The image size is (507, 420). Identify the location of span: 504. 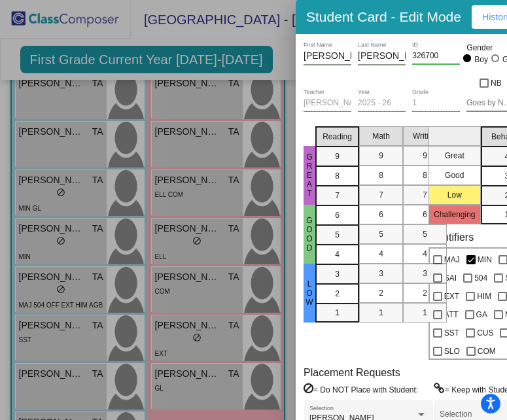
(481, 278).